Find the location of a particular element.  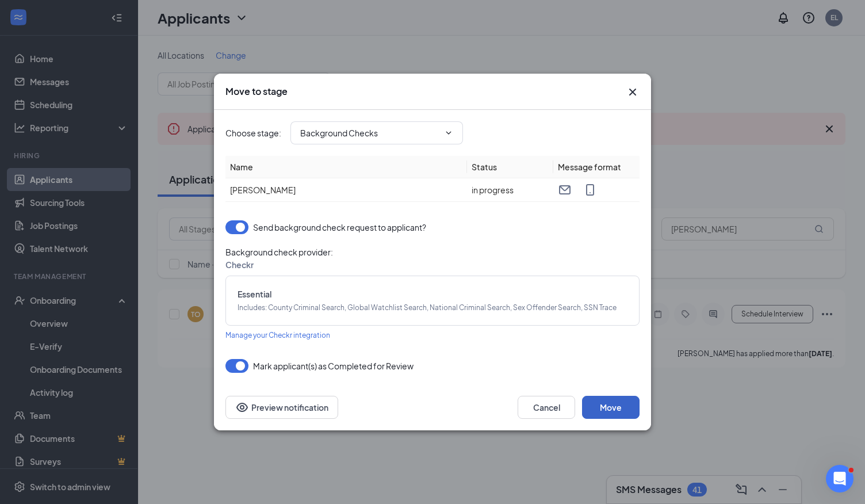

button: Close is located at coordinates (633, 92).